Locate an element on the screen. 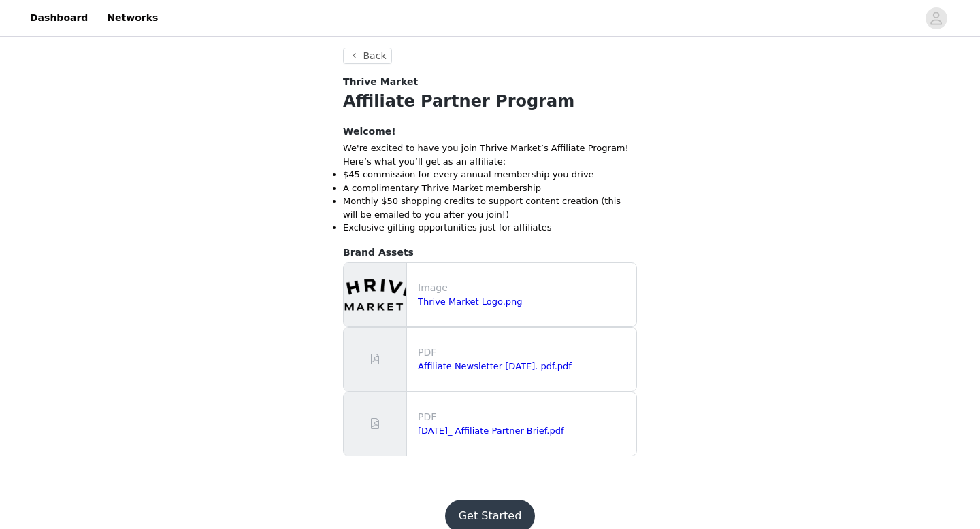  h4: Brand Assets is located at coordinates (490, 252).